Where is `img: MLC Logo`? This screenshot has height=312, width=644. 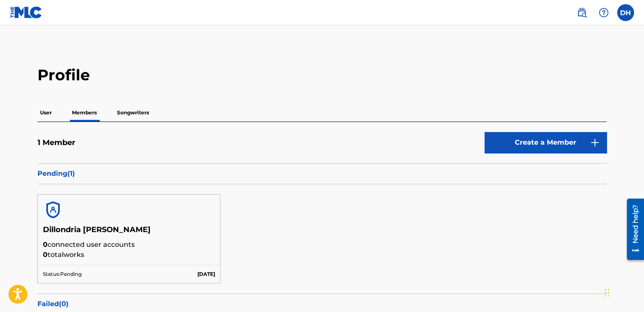 img: MLC Logo is located at coordinates (26, 12).